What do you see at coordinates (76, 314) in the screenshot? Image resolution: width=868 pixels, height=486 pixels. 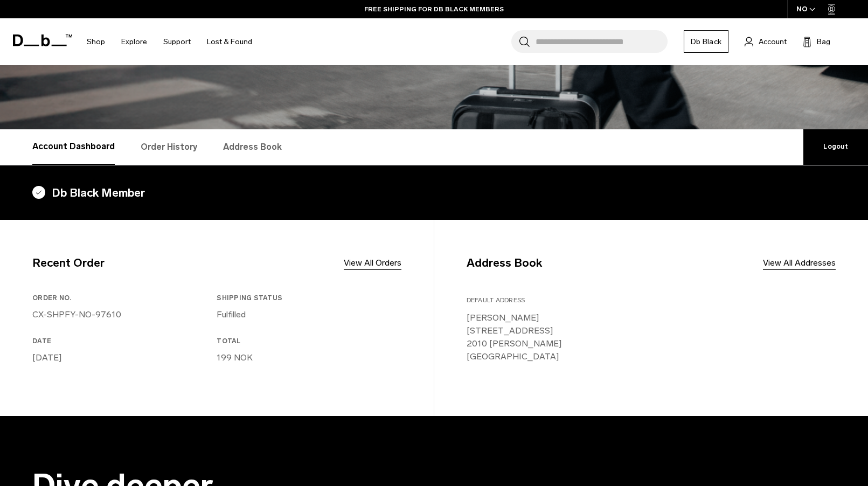 I see `a: CX-SHPFY-NO-97610` at bounding box center [76, 314].